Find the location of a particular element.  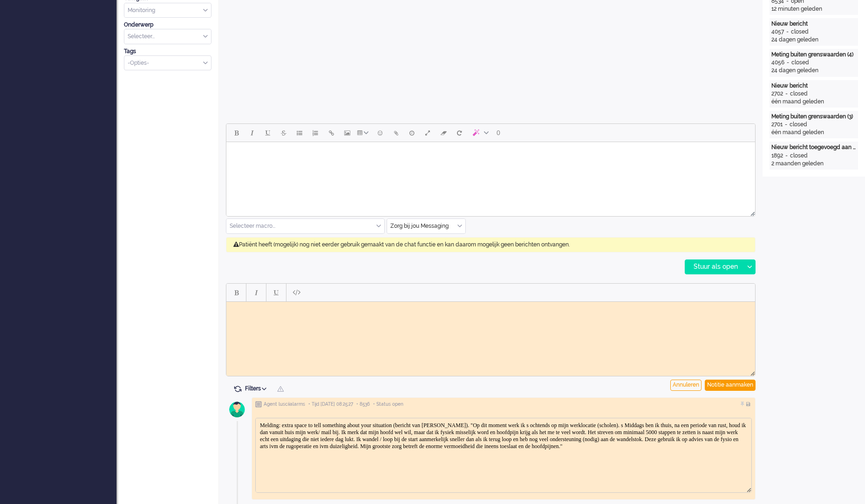

div: 4056 is located at coordinates (778, 62).